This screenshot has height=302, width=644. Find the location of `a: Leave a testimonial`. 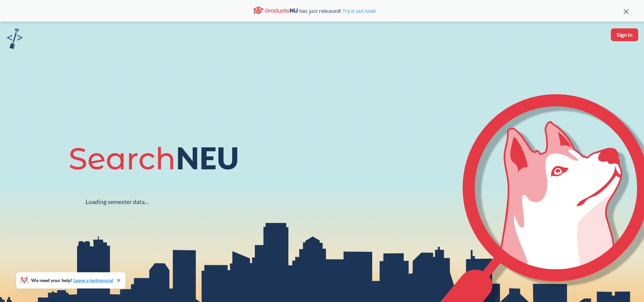

a: Leave a testimonial is located at coordinates (94, 280).